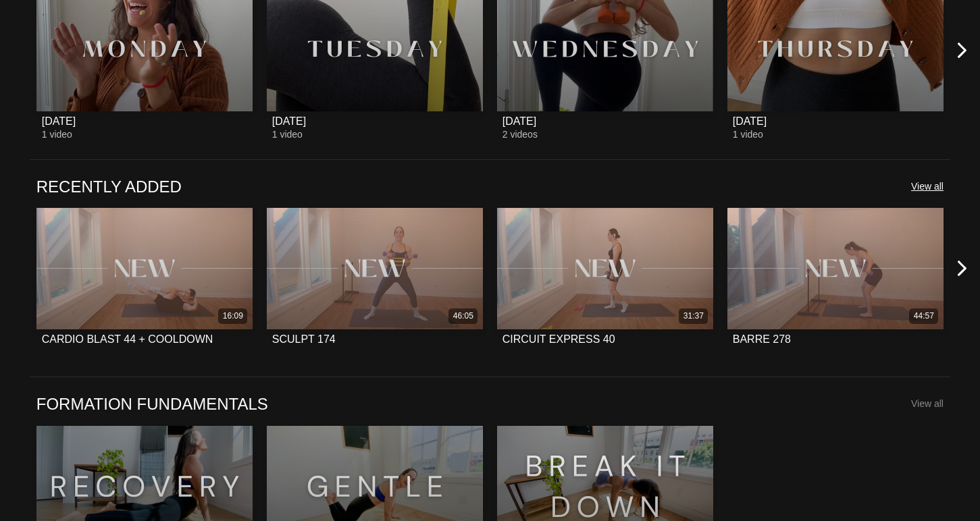 The width and height of the screenshot is (980, 521). Describe the element at coordinates (375, 283) in the screenshot. I see `a: SCULPT 17446:05SCULPT 174` at that location.